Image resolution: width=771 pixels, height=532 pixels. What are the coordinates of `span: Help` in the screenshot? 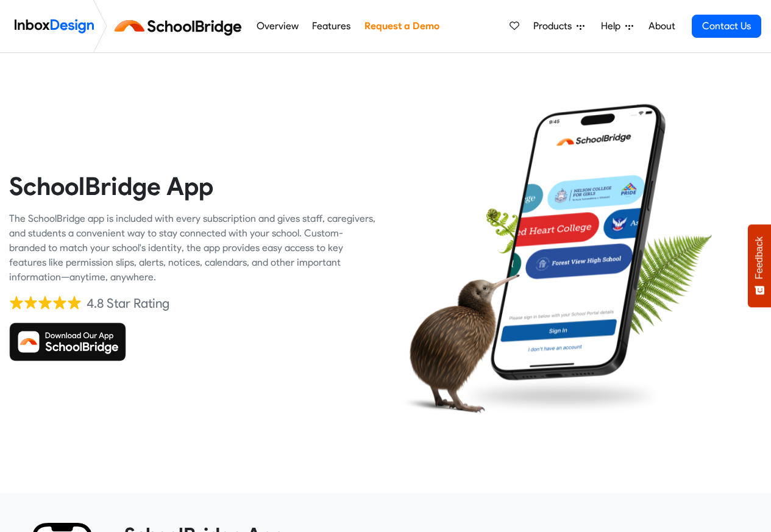 It's located at (613, 26).